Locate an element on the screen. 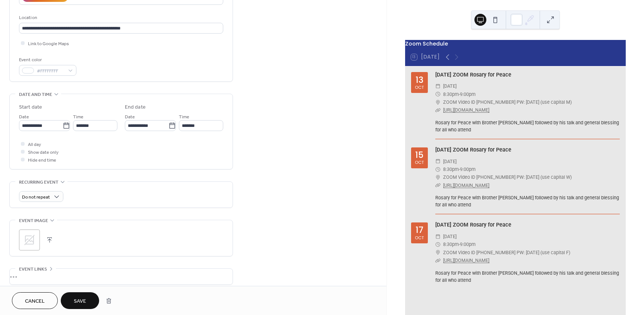 This screenshot has height=315, width=644. span: Do not repeat is located at coordinates (36, 197).